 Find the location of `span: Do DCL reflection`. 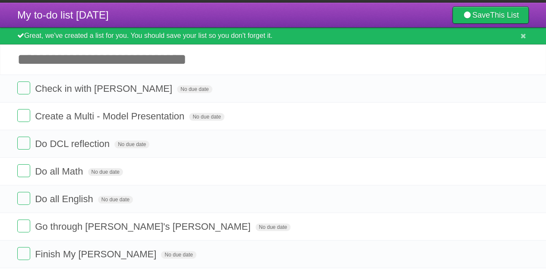

span: Do DCL reflection is located at coordinates (73, 144).